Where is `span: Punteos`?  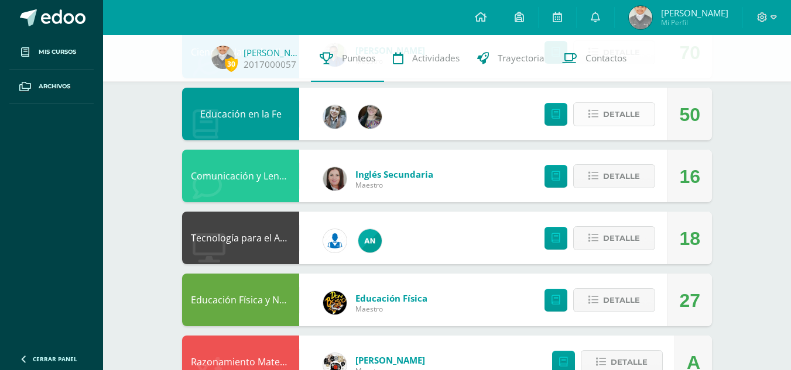 span: Punteos is located at coordinates (358, 58).